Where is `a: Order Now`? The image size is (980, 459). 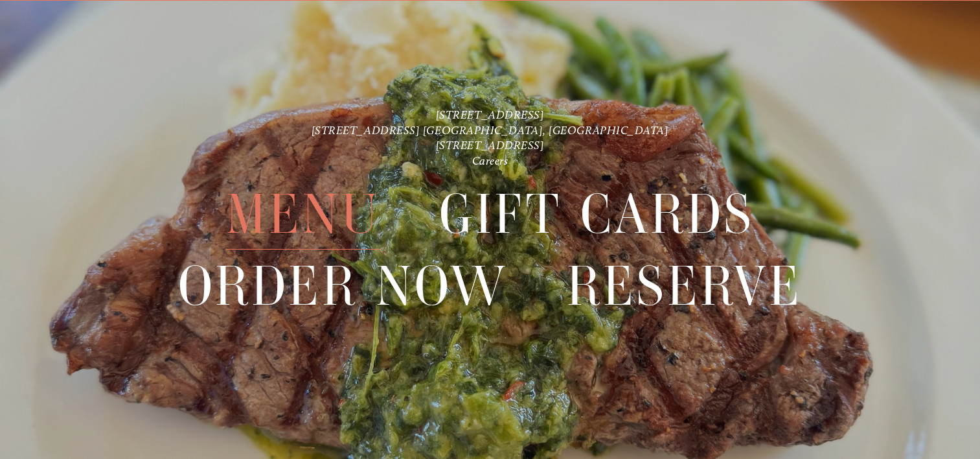
a: Order Now is located at coordinates (343, 286).